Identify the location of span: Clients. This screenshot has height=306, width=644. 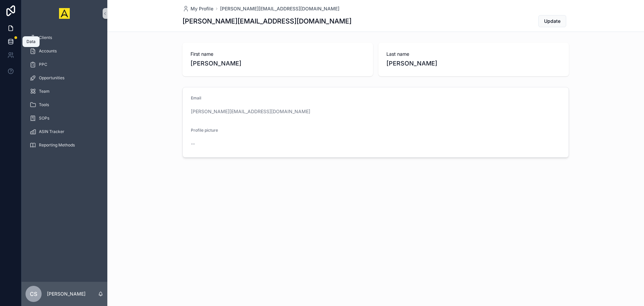
(46, 38).